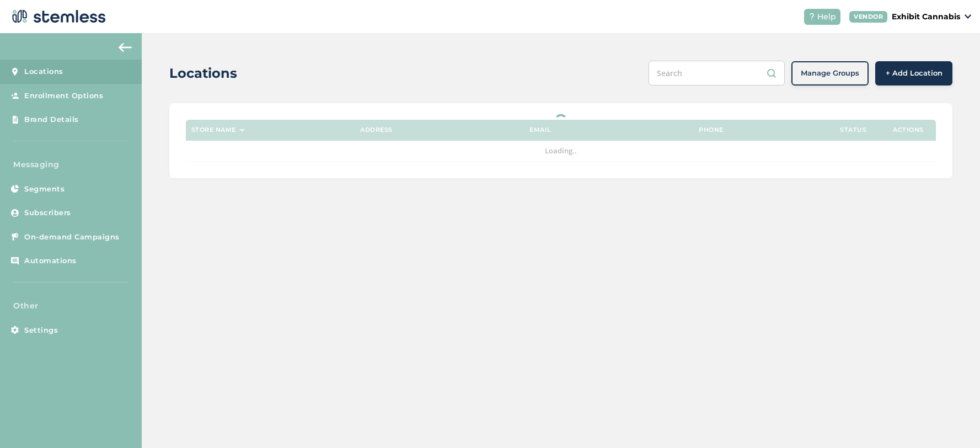  Describe the element at coordinates (51, 119) in the screenshot. I see `span: Brand Details` at that location.